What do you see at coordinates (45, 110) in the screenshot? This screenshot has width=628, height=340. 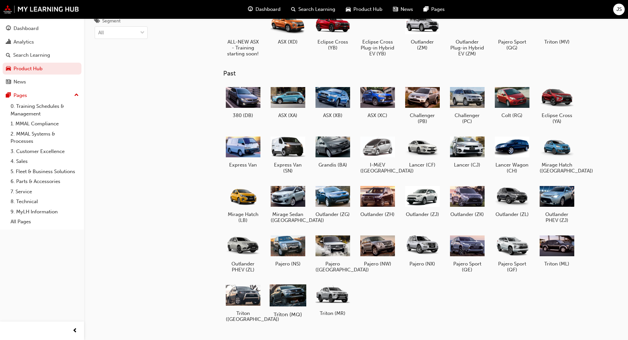 I see `a: 0. Training Schedules & Management` at bounding box center [45, 110].